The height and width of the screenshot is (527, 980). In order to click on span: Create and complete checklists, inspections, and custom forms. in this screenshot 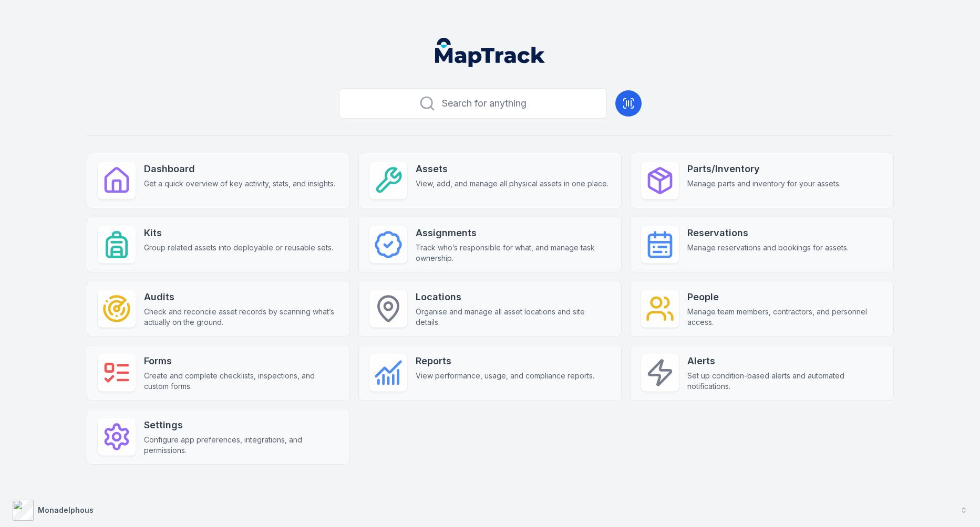, I will do `click(241, 381)`.